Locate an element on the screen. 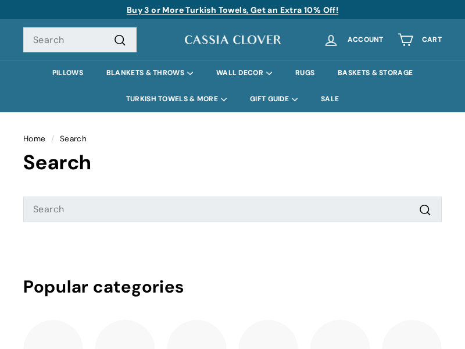 This screenshot has height=349, width=465. nav: breadcrumbs is located at coordinates (233, 139).